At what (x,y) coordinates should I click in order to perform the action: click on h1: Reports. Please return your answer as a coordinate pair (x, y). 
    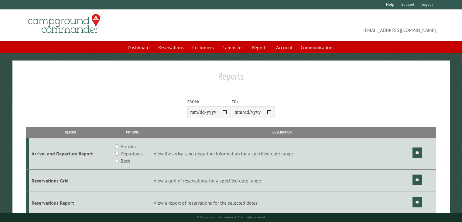
    Looking at the image, I should click on (231, 78).